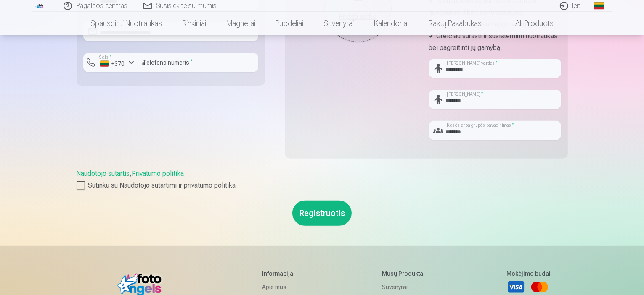  I want to click on h5: Informacija, so click(290, 274).